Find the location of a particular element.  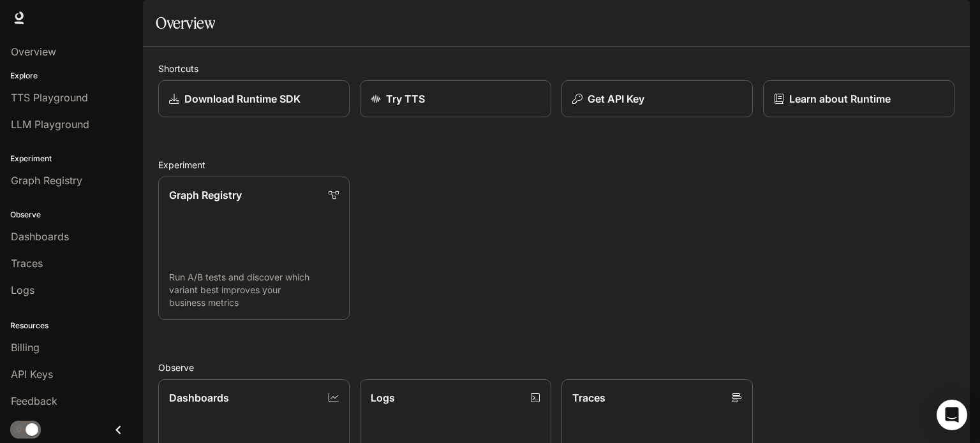

p: Download Runtime SDK is located at coordinates (243, 99).